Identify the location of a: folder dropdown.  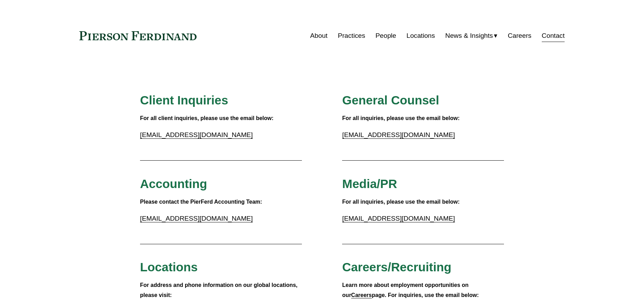
(471, 36).